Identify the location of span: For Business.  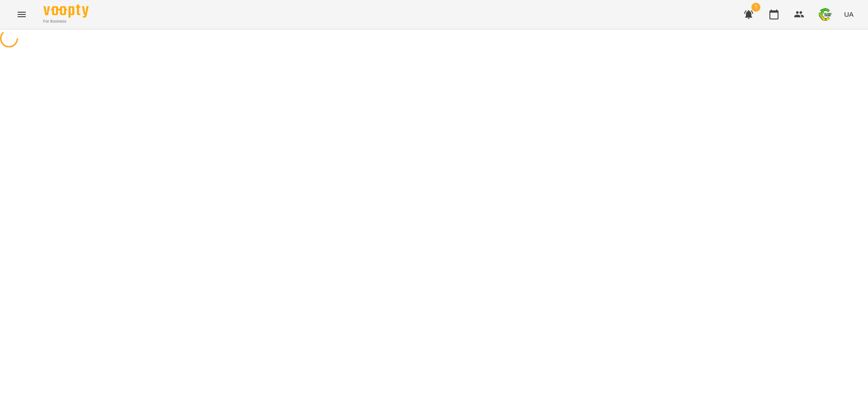
(66, 21).